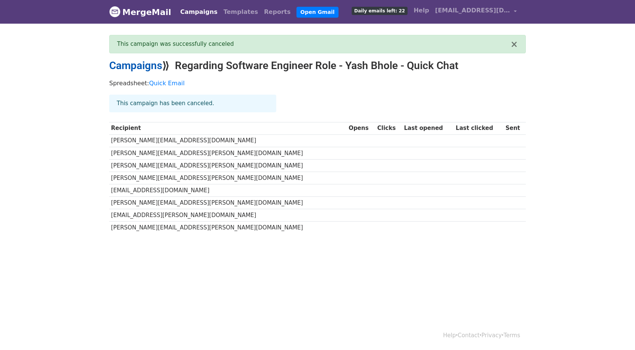 The height and width of the screenshot is (350, 635). What do you see at coordinates (241, 12) in the screenshot?
I see `a: Templates` at bounding box center [241, 12].